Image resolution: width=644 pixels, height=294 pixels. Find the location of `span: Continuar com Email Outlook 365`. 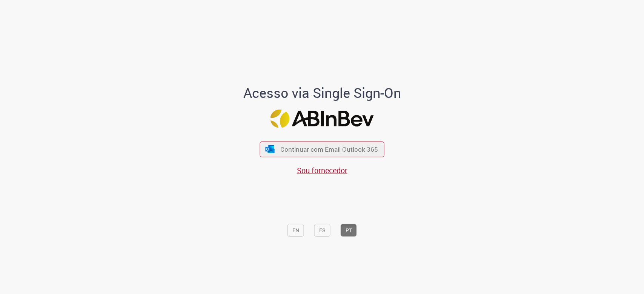

span: Continuar com Email Outlook 365 is located at coordinates (329, 149).